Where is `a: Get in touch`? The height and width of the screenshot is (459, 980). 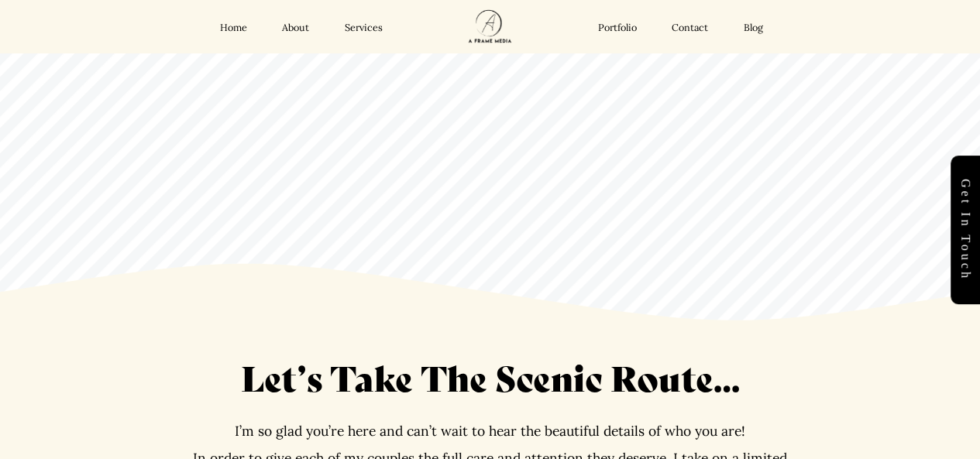
a: Get in touch is located at coordinates (966, 230).